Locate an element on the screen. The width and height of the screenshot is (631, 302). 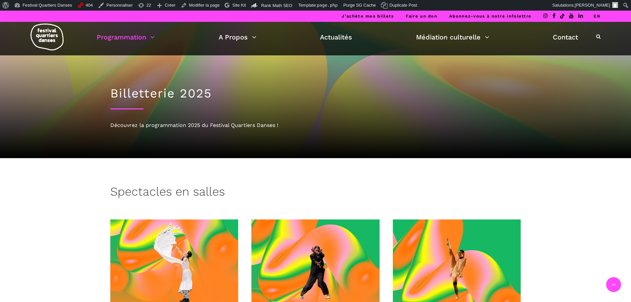
span: Rank Math SEO is located at coordinates (276, 5).